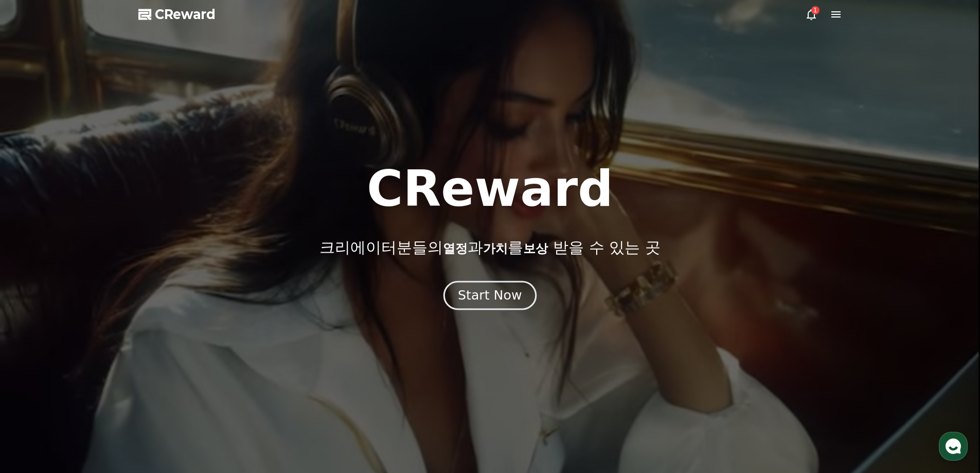 The height and width of the screenshot is (473, 980). What do you see at coordinates (490, 189) in the screenshot?
I see `h1: CReward` at bounding box center [490, 189].